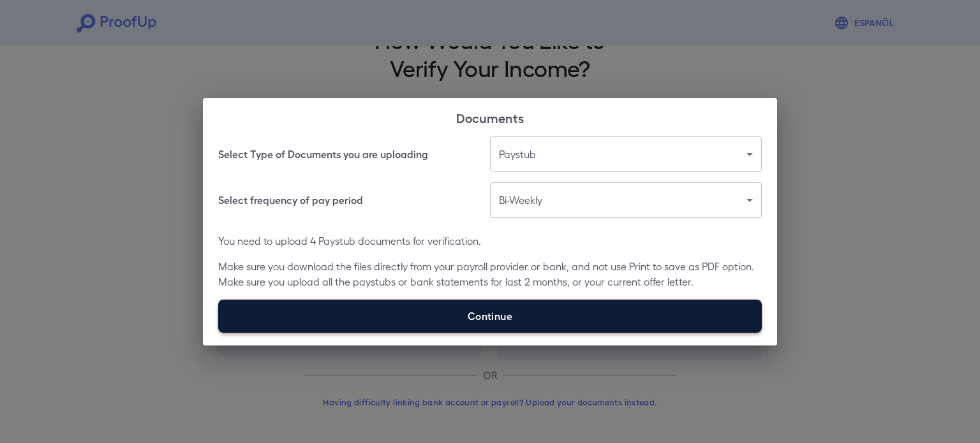 This screenshot has height=443, width=980. I want to click on p: You need to upload 4 Paystub documents for verification., so click(490, 241).